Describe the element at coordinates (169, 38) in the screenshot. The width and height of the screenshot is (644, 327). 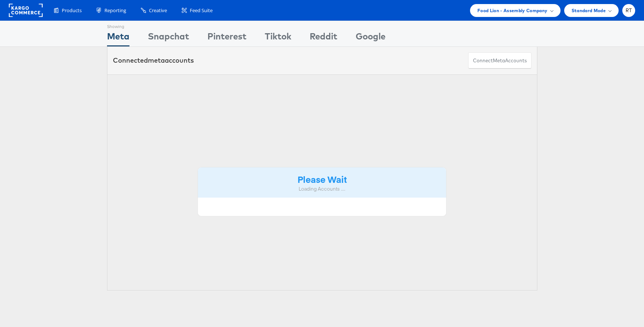
I see `div: Snapchat` at that location.